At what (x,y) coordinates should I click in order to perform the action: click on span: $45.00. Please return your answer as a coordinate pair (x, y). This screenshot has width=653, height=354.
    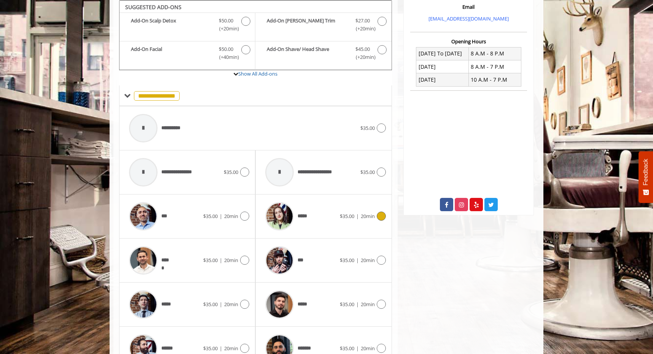
    Looking at the image, I should click on (362, 49).